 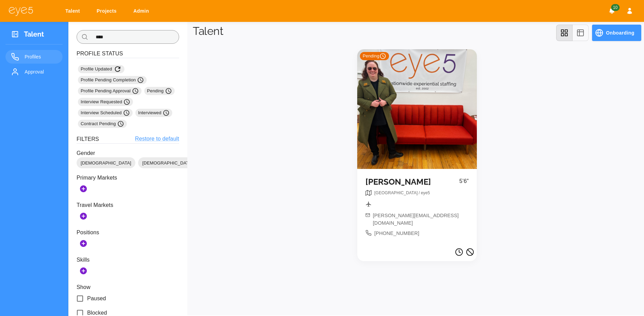 I want to click on div: Profile Pending Completion, so click(x=112, y=80).